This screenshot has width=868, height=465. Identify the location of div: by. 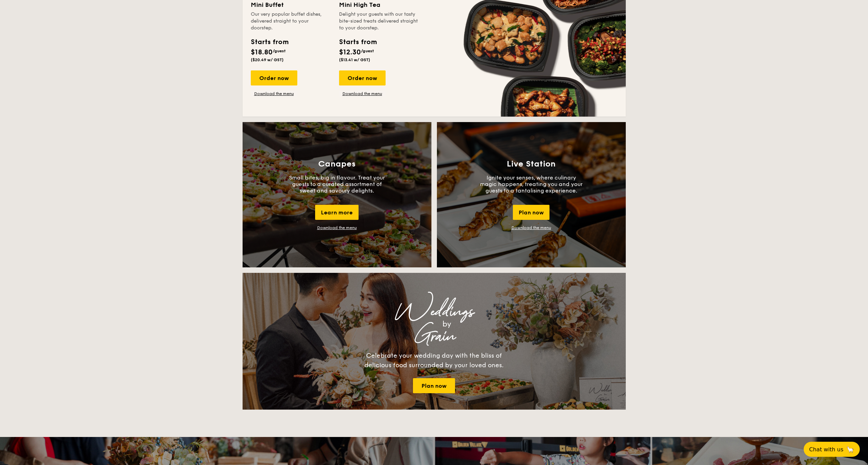
(447, 324).